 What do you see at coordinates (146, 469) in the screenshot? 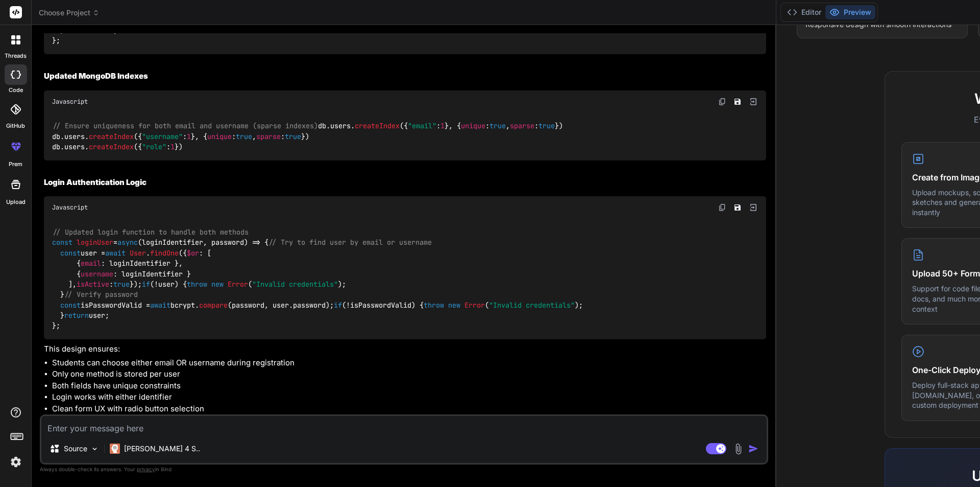
I see `span: privacy` at bounding box center [146, 469].